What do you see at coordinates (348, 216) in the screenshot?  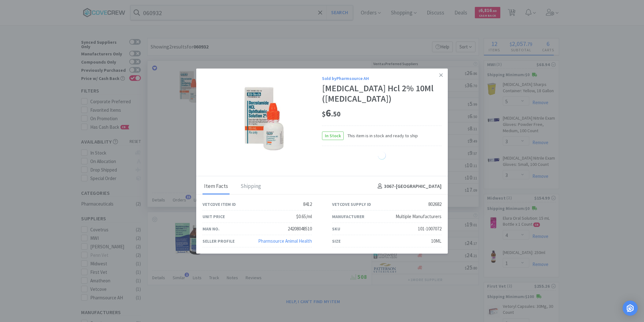 I see `div: Manufacturer` at bounding box center [348, 216].